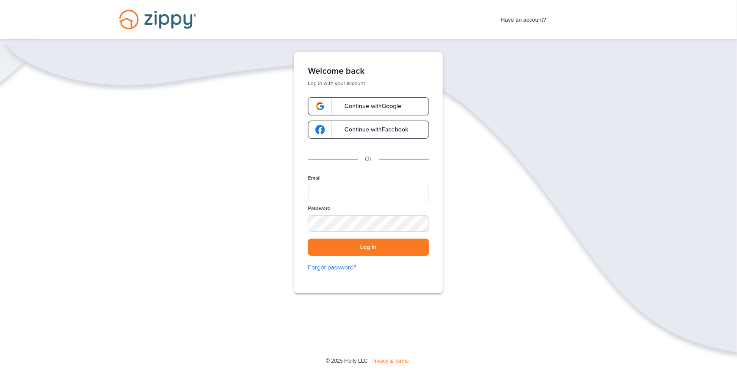 Image resolution: width=737 pixels, height=377 pixels. Describe the element at coordinates (368, 106) in the screenshot. I see `a: google-logoContinue withGoogle` at that location.